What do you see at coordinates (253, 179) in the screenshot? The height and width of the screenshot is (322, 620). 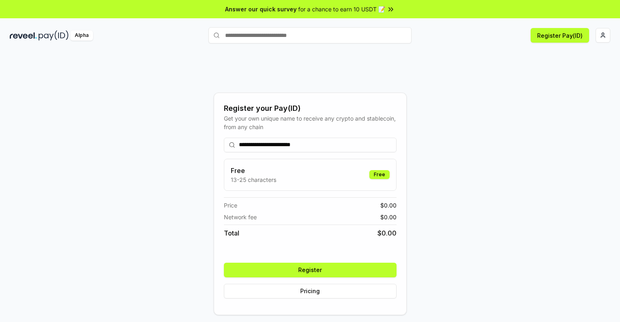 I see `p: 13-25 characters` at bounding box center [253, 179].